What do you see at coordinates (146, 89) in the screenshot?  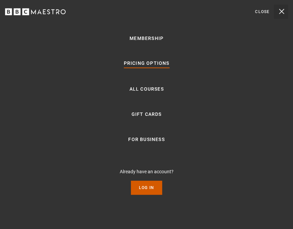 I see `a: All Courses` at bounding box center [146, 89].